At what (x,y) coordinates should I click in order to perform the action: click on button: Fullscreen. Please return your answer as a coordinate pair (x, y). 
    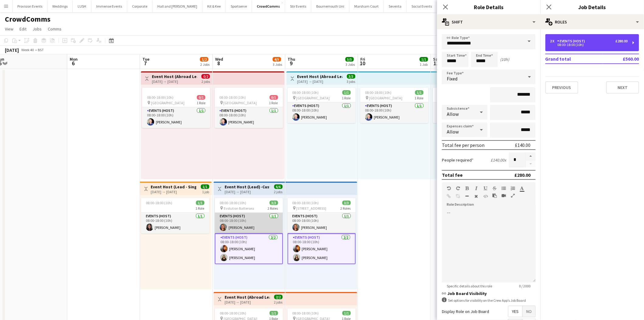
    Looking at the image, I should click on (513, 196).